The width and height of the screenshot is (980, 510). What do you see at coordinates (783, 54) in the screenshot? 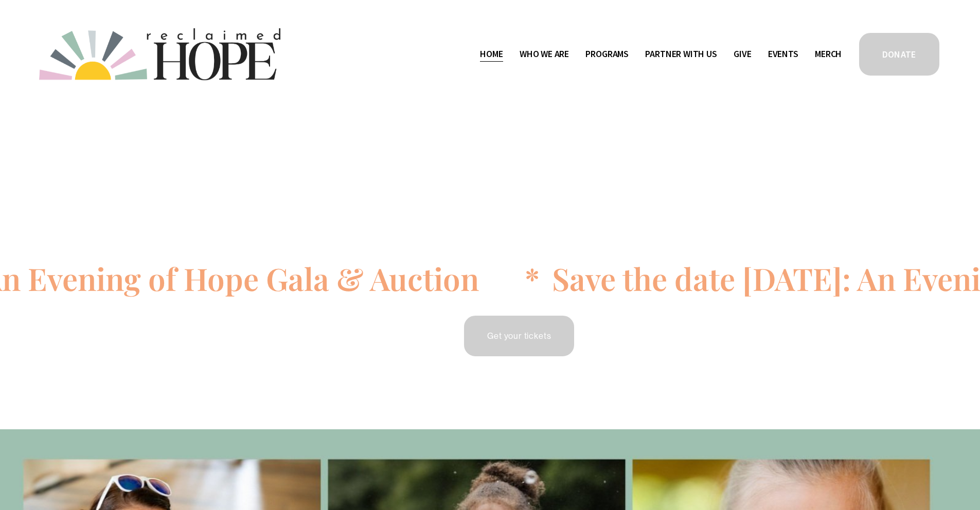
I see `a: Events` at bounding box center [783, 54].